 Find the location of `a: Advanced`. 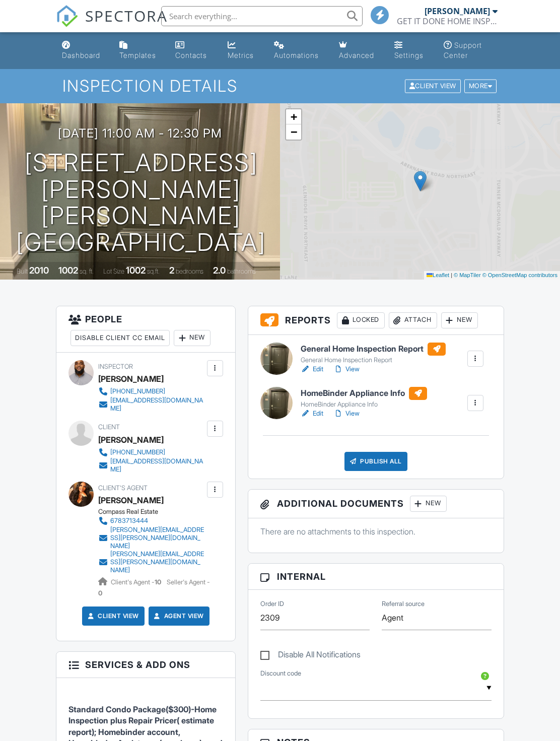

a: Advanced is located at coordinates (359, 51).